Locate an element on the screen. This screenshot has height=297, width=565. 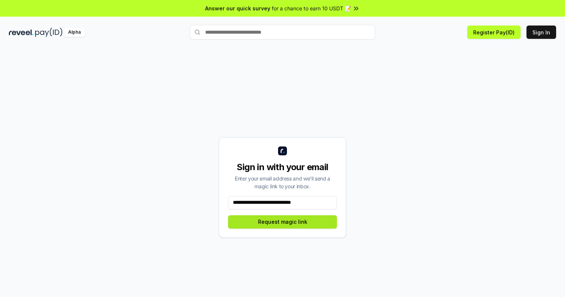
span: for a chance to earn 10 USDT 📝 is located at coordinates (311, 8).